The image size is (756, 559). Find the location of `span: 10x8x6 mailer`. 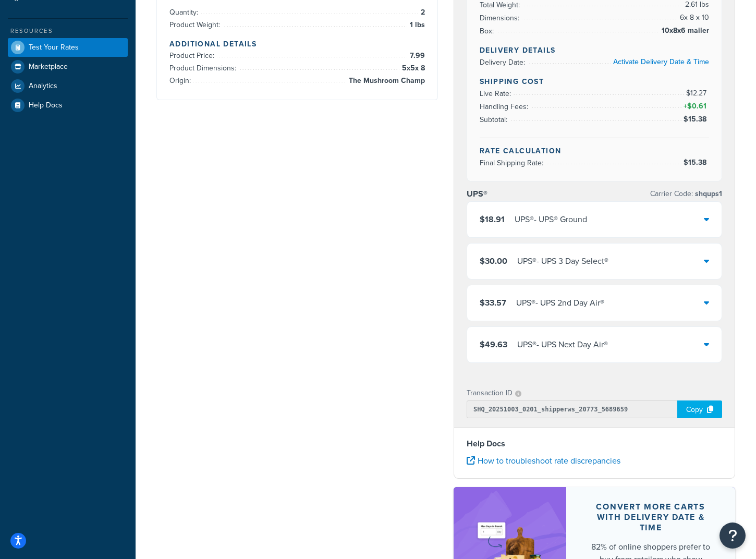

span: 10x8x6 mailer is located at coordinates (684, 31).